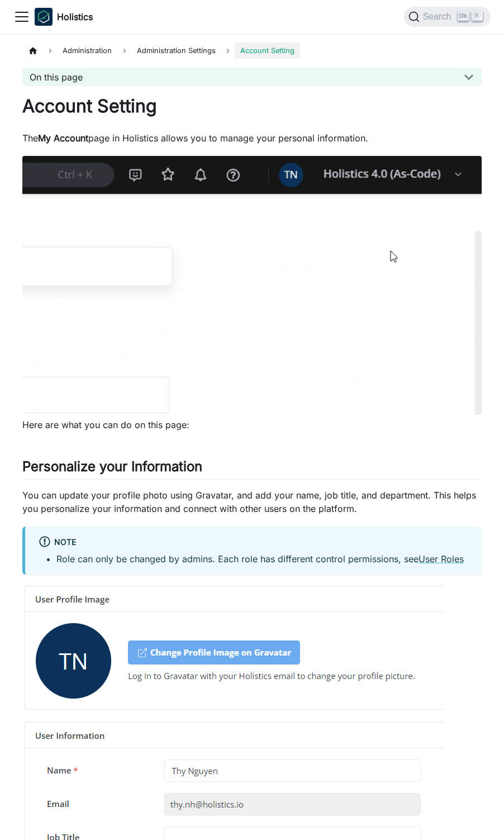 The height and width of the screenshot is (840, 504). What do you see at coordinates (75, 17) in the screenshot?
I see `b: Holistics` at bounding box center [75, 17].